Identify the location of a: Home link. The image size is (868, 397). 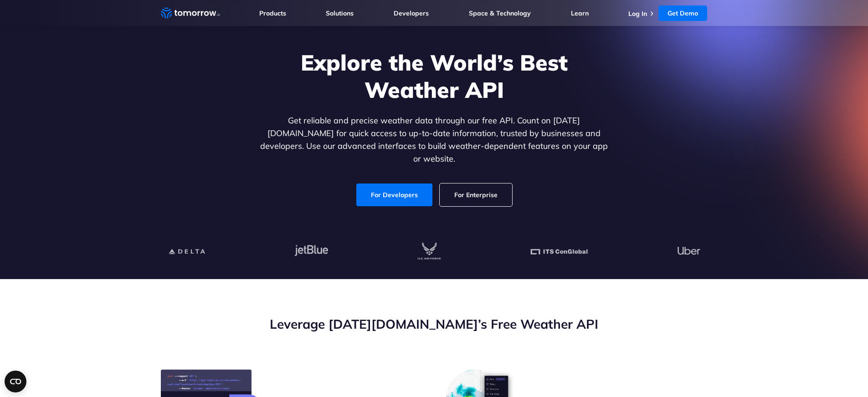
(190, 13).